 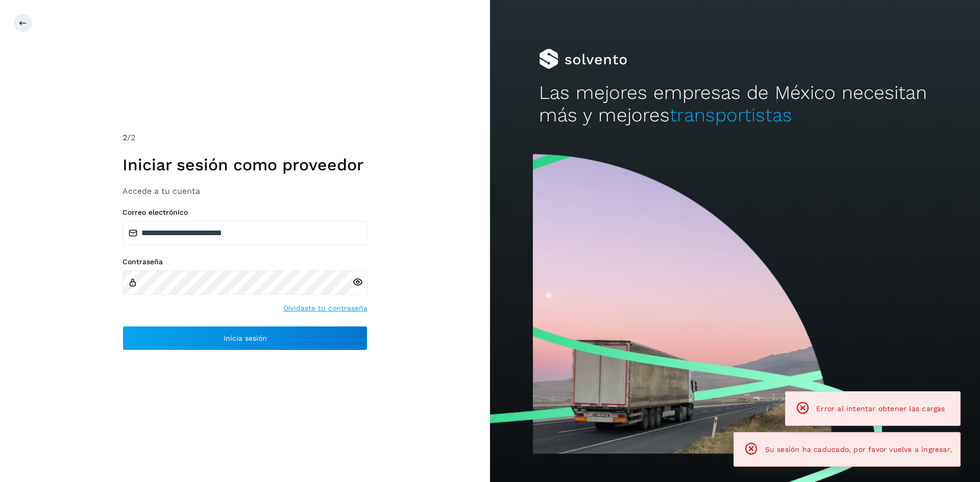 What do you see at coordinates (735, 104) in the screenshot?
I see `h2: Las mejores empresas de México necesitan más y mejores` at bounding box center [735, 104].